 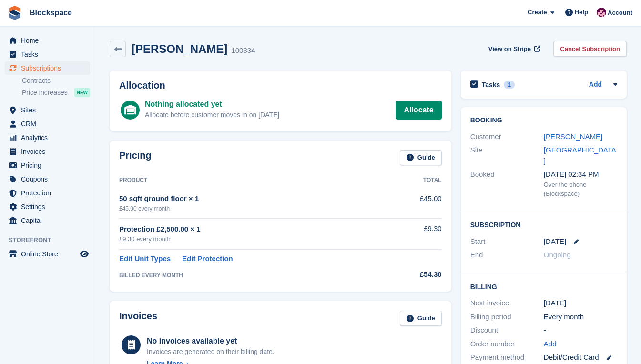 What do you see at coordinates (544, 121) in the screenshot?
I see `h2: Booking` at bounding box center [544, 121].